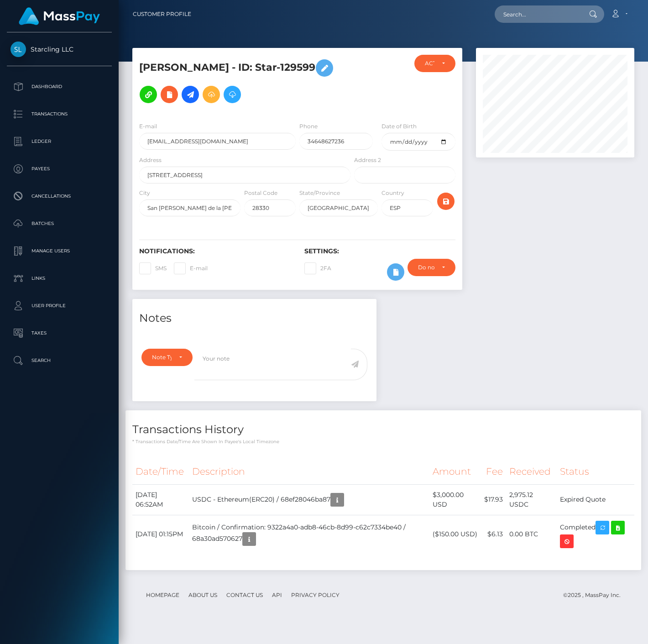  I want to click on a: User Profile, so click(59, 306).